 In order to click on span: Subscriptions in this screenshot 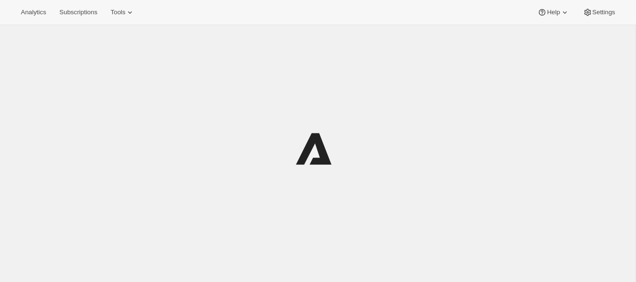, I will do `click(78, 12)`.